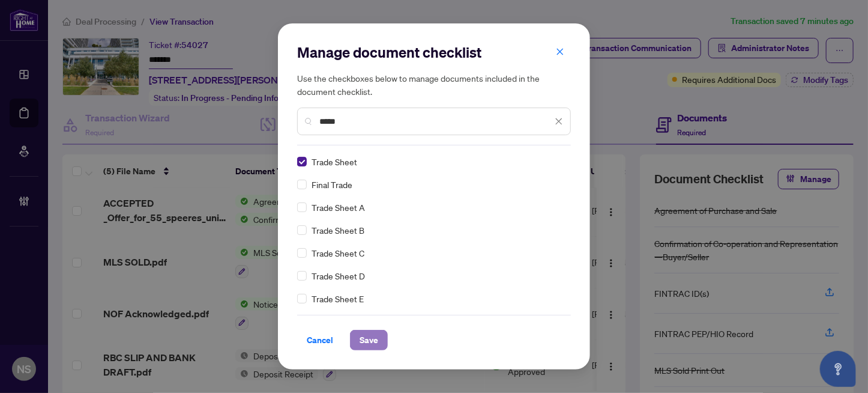 The height and width of the screenshot is (393, 868). Describe the element at coordinates (337, 299) in the screenshot. I see `span: Trade Sheet E` at that location.